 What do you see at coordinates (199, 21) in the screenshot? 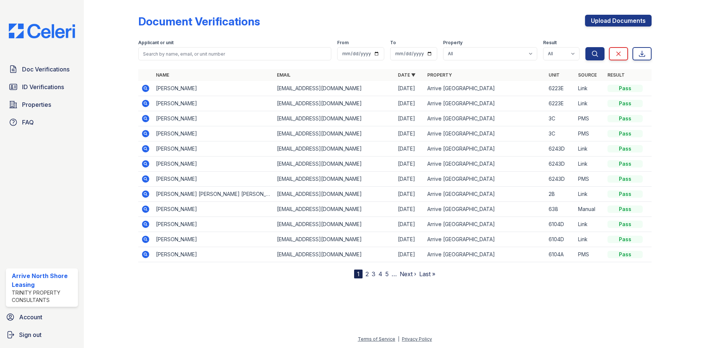
I see `div: Document Verifications` at bounding box center [199, 21].